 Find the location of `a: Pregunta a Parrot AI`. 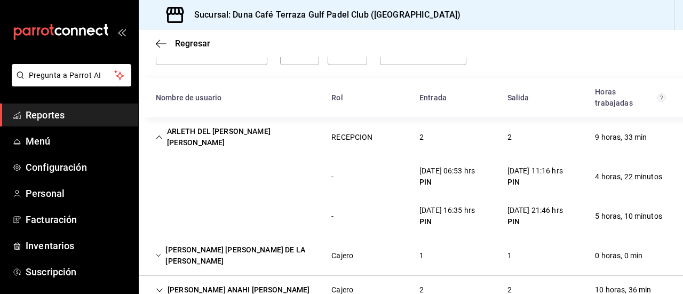

a: Pregunta a Parrot AI is located at coordinates (69, 83).